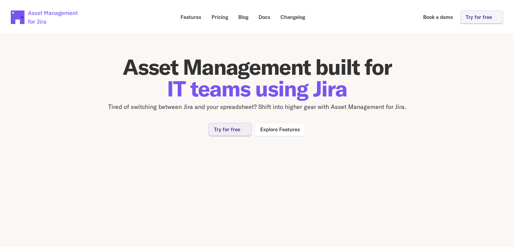 Image resolution: width=514 pixels, height=247 pixels. Describe the element at coordinates (243, 17) in the screenshot. I see `p: Blog` at that location.